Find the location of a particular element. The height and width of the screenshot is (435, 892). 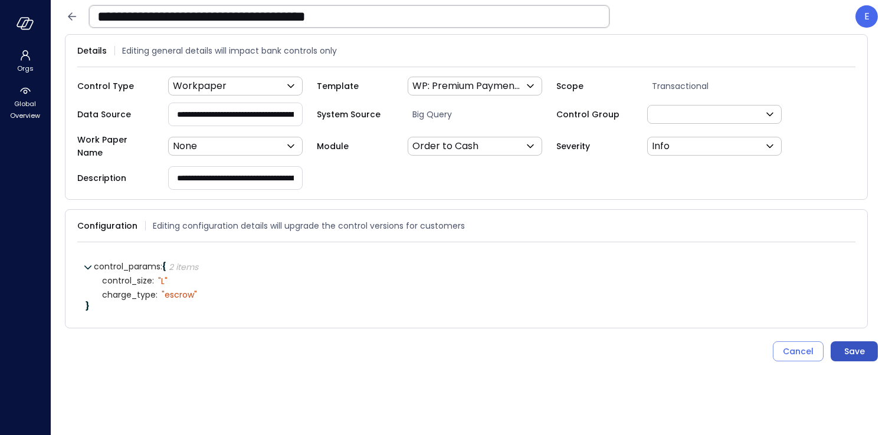

span: Transactional is located at coordinates (721, 86).